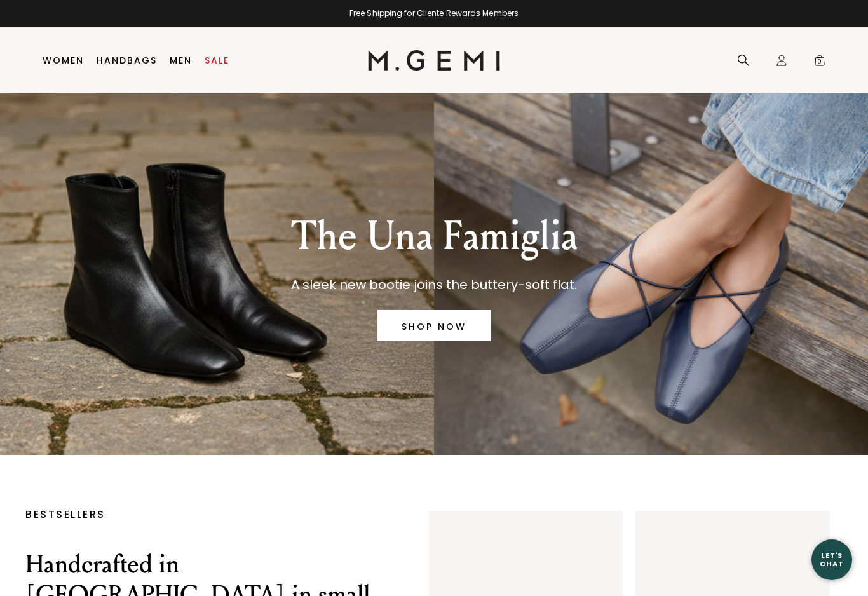 This screenshot has width=868, height=596. Describe the element at coordinates (127, 61) in the screenshot. I see `a: Handbags` at that location.